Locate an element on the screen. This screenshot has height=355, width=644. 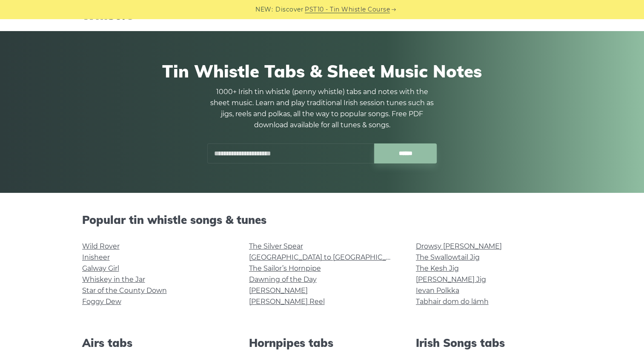
a: Foggy Dew is located at coordinates (102, 301).